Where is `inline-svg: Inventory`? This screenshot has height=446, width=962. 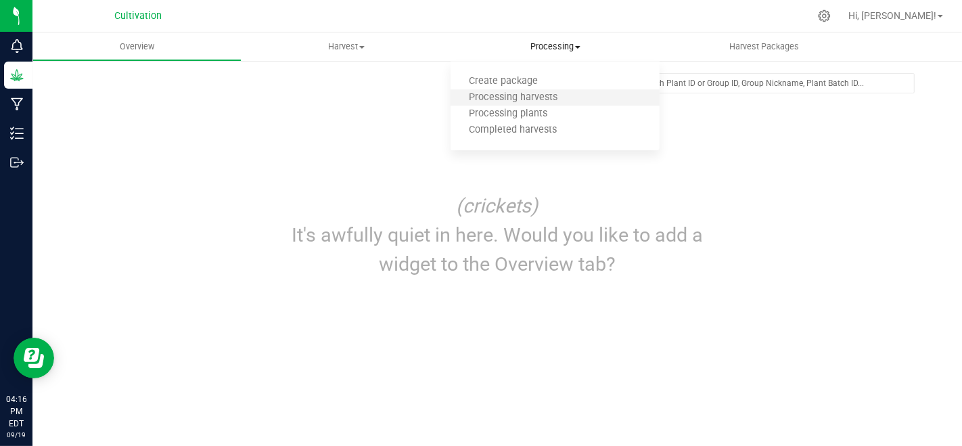
inline-svg: Inventory is located at coordinates (17, 133).